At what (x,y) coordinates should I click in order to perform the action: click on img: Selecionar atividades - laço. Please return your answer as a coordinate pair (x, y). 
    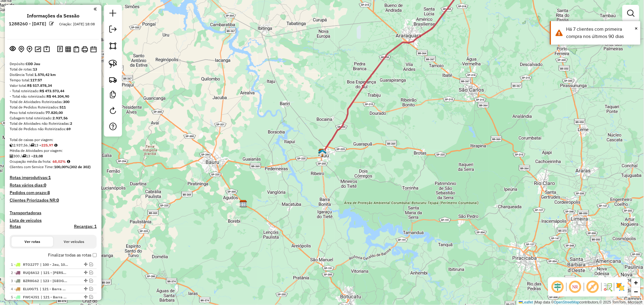
    Looking at the image, I should click on (113, 64).